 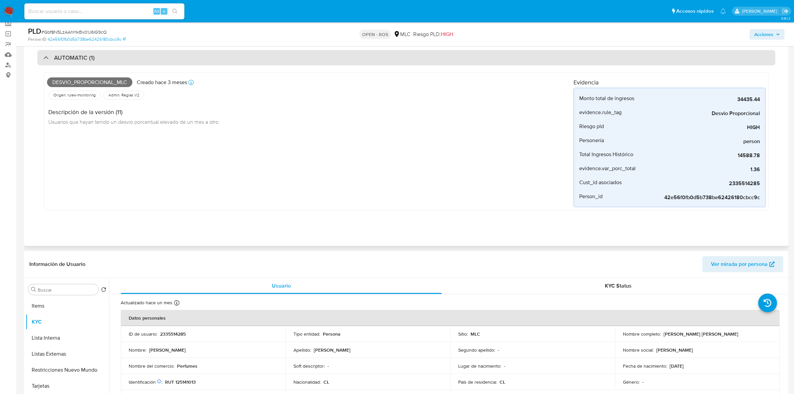 What do you see at coordinates (173, 334) in the screenshot?
I see `p: 2335514285` at bounding box center [173, 334].